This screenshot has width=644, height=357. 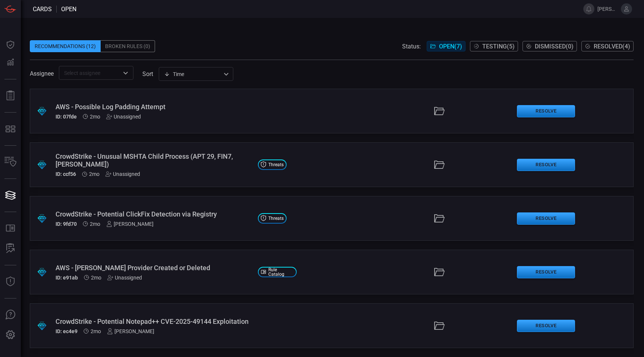 I want to click on span: open, so click(x=68, y=9).